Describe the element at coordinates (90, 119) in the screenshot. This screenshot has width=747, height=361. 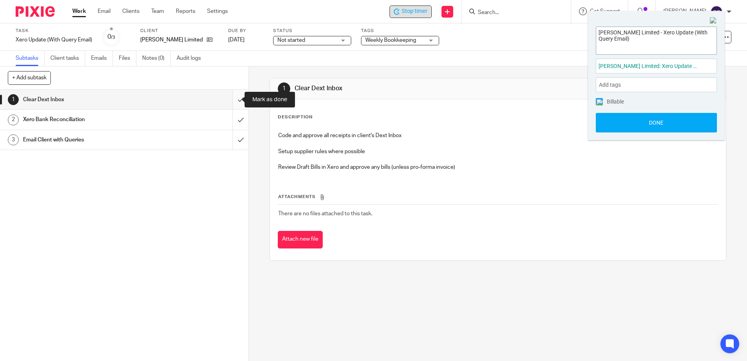
I see `h1: Xero Bank Reconciliation` at that location.